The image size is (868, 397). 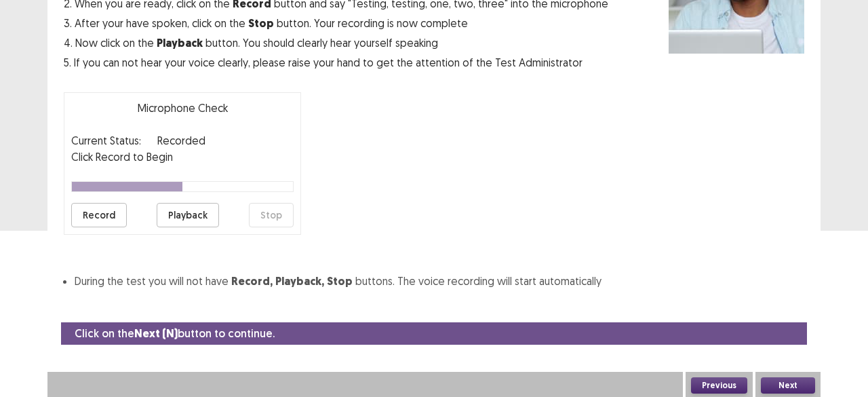 What do you see at coordinates (183, 156) in the screenshot?
I see `p: Click Record to Begin` at bounding box center [183, 156].